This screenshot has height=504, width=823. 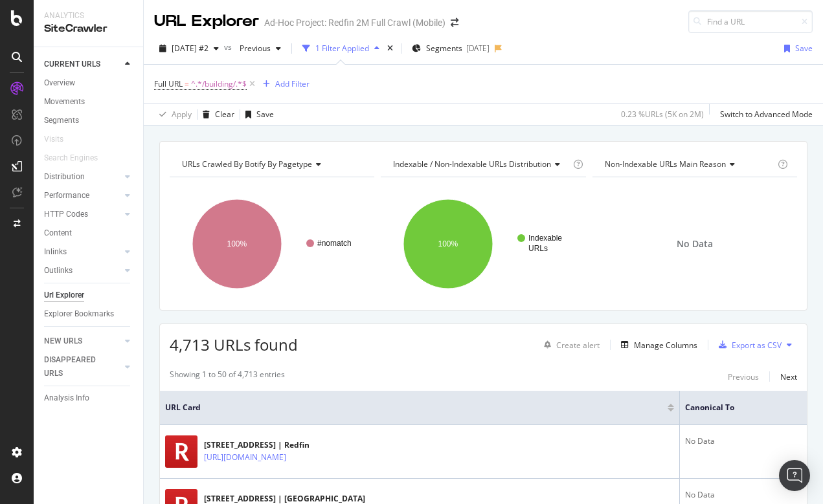 I want to click on span: URLs Crawled By Botify By pagetype, so click(x=246, y=164).